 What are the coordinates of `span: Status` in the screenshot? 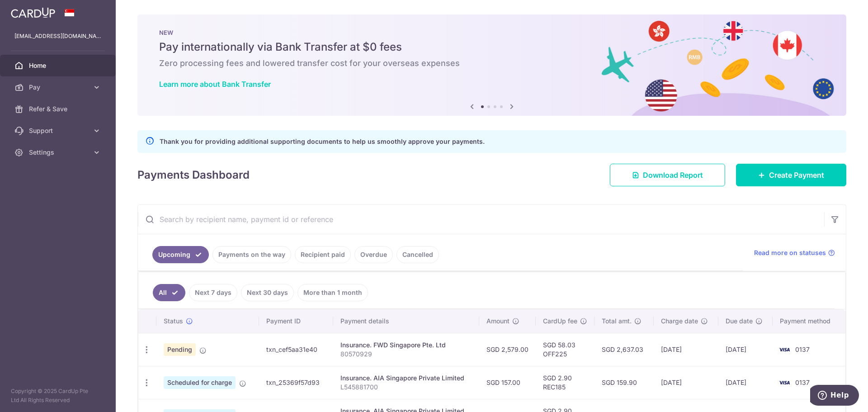 It's located at (174, 321).